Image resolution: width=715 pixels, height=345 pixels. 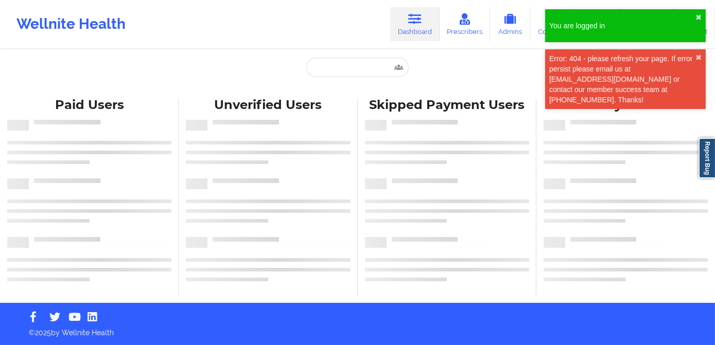 I want to click on p: © 2025 by Wellnite Health, so click(x=357, y=329).